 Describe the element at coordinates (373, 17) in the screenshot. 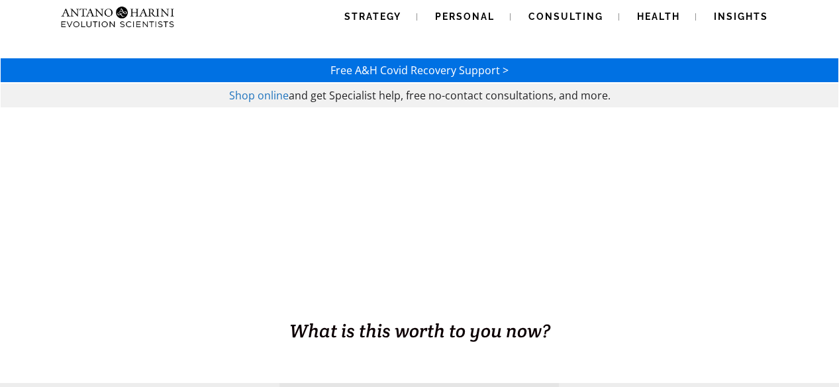

I see `span: Strategy` at that location.